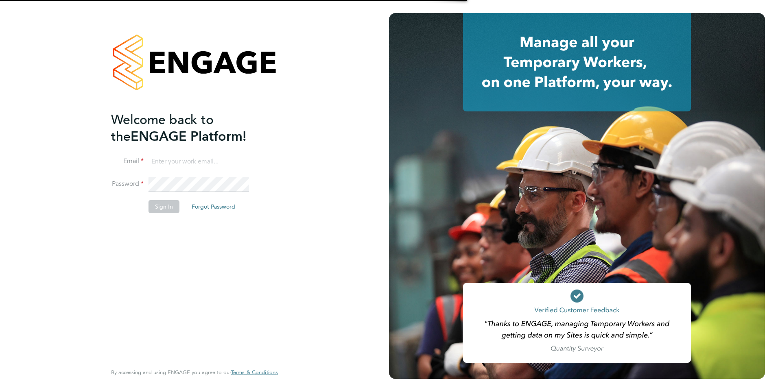 This screenshot has width=778, height=392. I want to click on button: Sign In, so click(164, 207).